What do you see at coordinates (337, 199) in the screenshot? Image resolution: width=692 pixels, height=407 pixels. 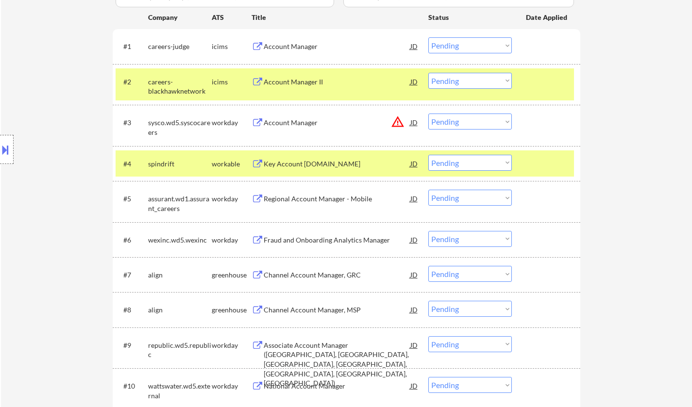 I see `div: Regional Account Manager - Mobile` at bounding box center [337, 199].